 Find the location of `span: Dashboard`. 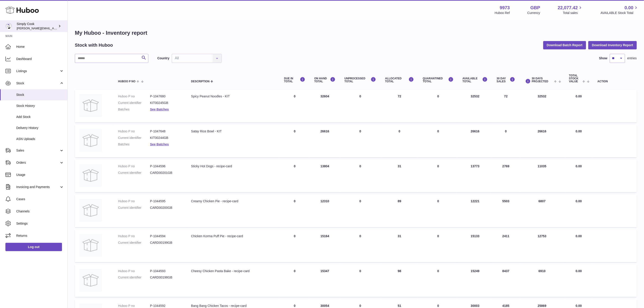

span: Dashboard is located at coordinates (40, 59).